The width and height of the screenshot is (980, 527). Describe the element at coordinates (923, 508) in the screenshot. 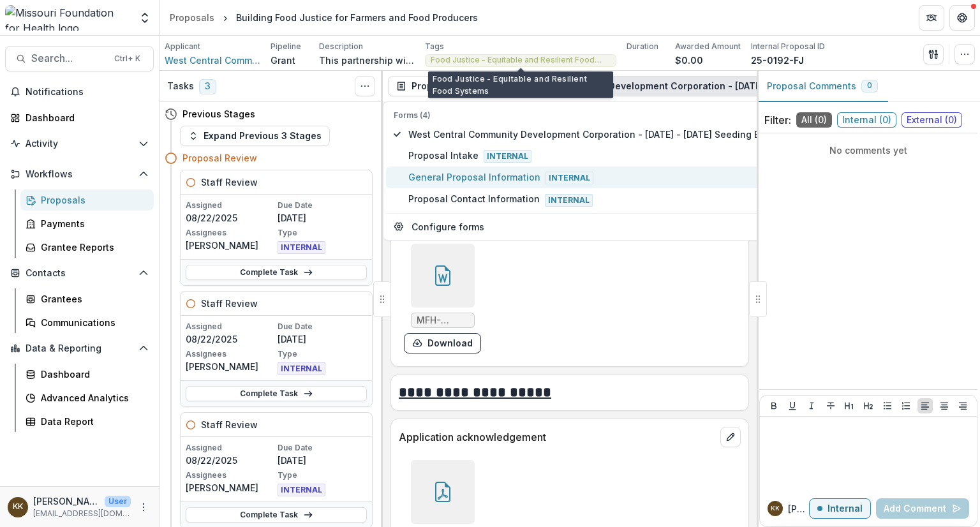

I see `button: Add Comment` at that location.